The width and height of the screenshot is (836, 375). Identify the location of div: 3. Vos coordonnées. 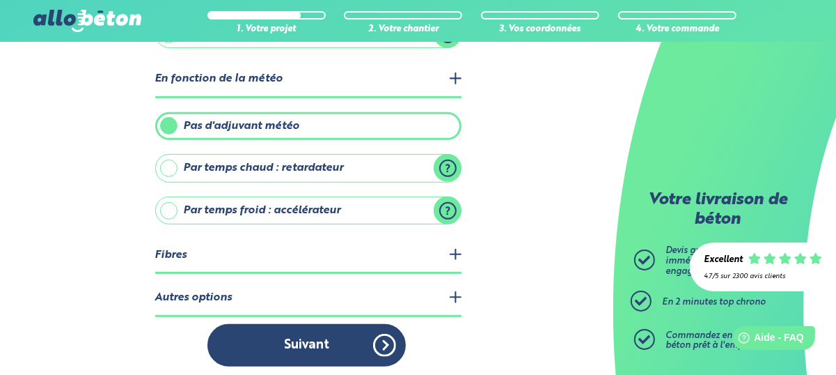
(540, 29).